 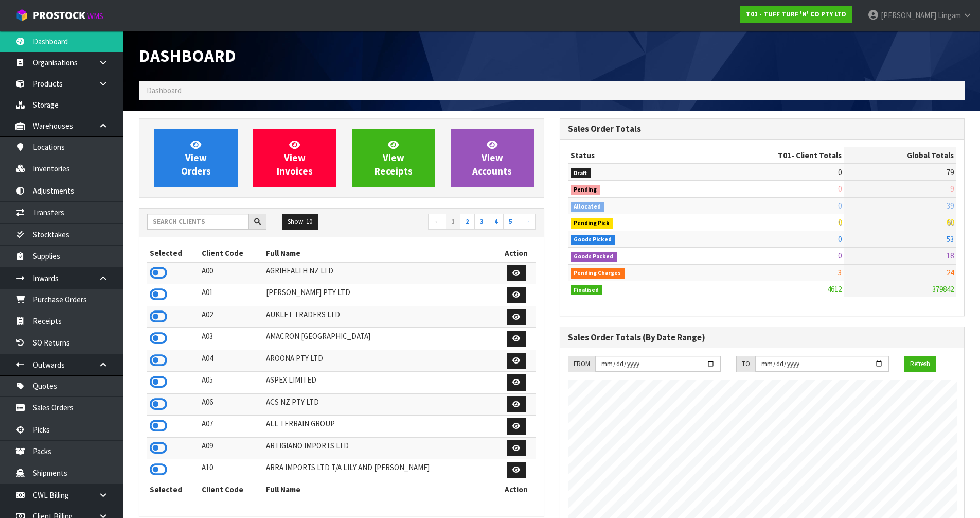 What do you see at coordinates (380, 427) in the screenshot?
I see `td: ALL TERRAIN GROUP` at bounding box center [380, 427].